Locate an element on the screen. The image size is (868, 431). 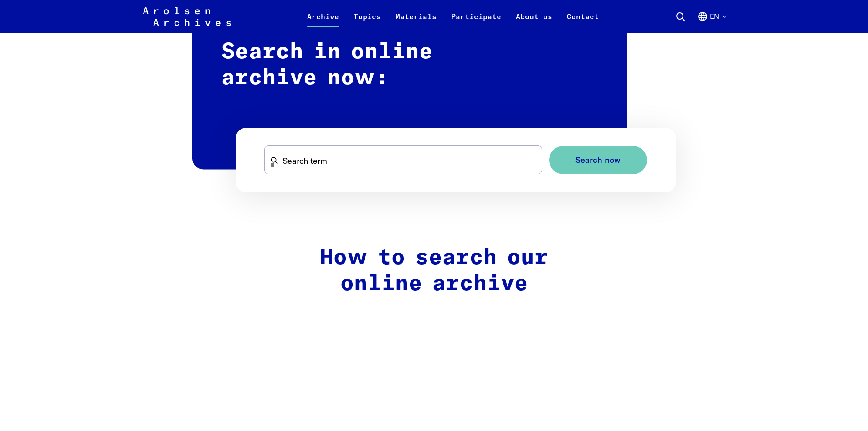
a: About us is located at coordinates (534, 22).